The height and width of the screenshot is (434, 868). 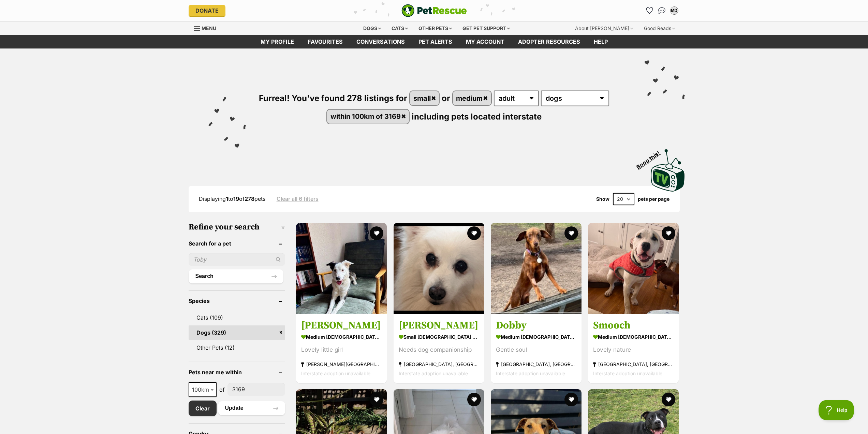 What do you see at coordinates (203, 408) in the screenshot?
I see `a: Clear` at bounding box center [203, 408].